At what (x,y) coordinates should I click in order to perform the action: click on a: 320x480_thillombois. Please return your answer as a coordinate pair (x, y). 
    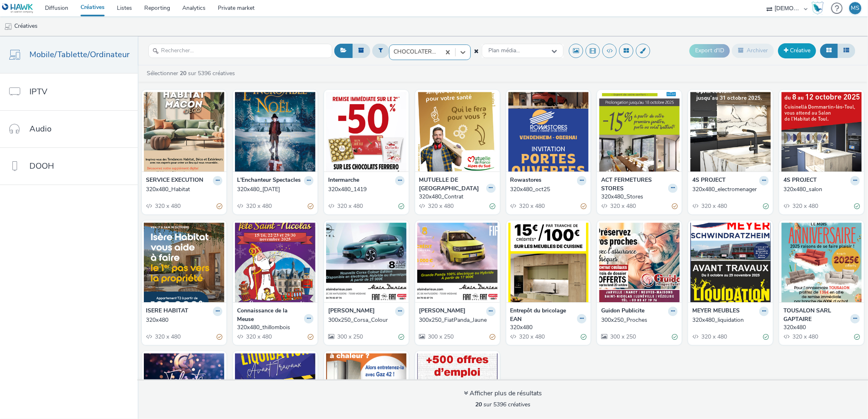
    Looking at the image, I should click on (275, 328).